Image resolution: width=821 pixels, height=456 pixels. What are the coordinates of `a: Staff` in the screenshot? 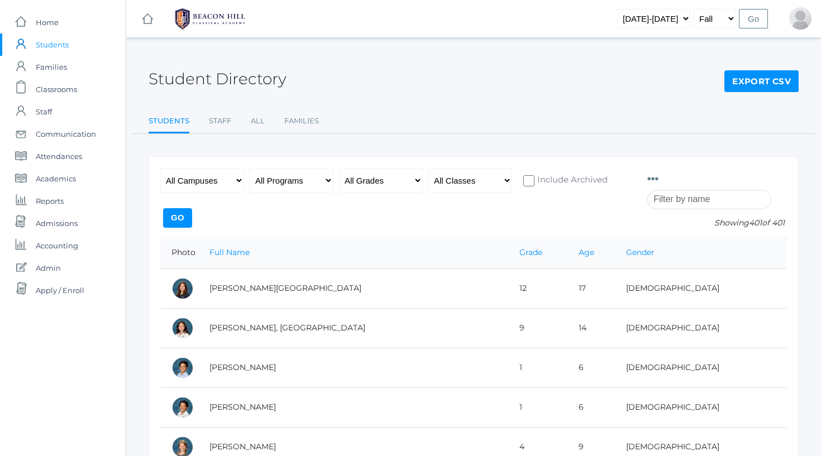 It's located at (220, 121).